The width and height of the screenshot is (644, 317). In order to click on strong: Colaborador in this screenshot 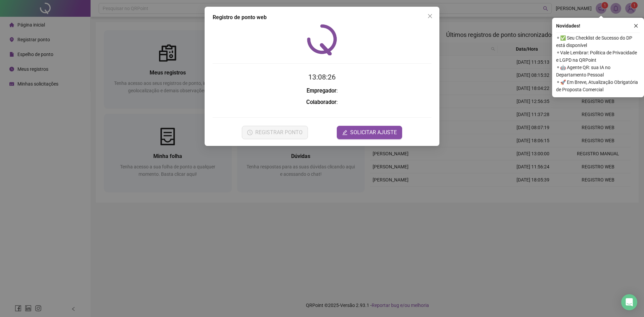, I will do `click(322, 102)`.